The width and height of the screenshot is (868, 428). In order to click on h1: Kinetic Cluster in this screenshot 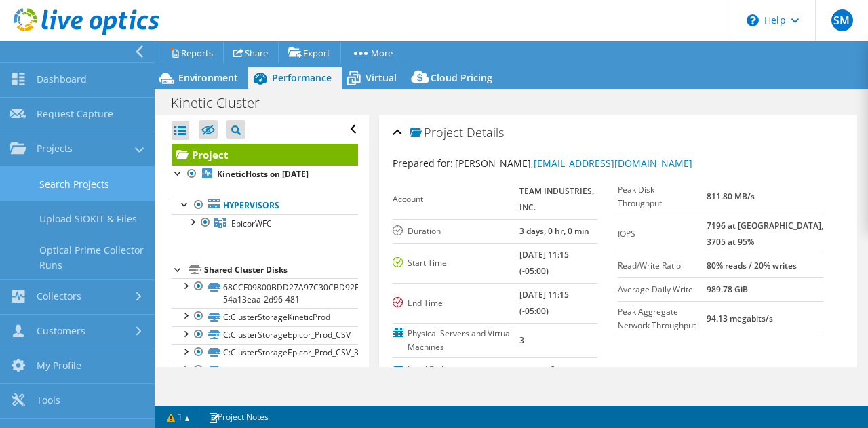, I will do `click(222, 103)`.